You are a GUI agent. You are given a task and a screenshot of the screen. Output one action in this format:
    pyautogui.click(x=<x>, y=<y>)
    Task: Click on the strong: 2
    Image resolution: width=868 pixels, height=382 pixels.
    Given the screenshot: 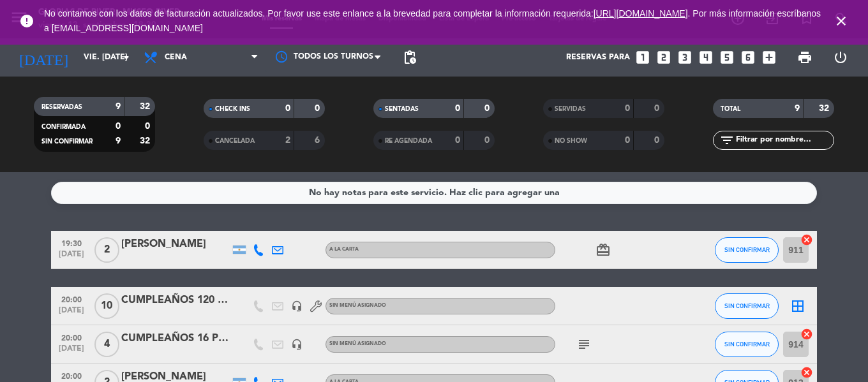 What is the action you would take?
    pyautogui.click(x=288, y=140)
    